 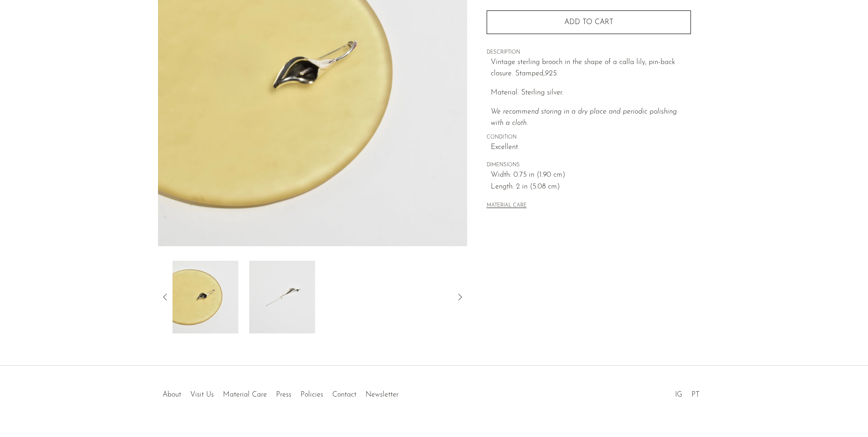 I want to click on a: About, so click(x=172, y=395).